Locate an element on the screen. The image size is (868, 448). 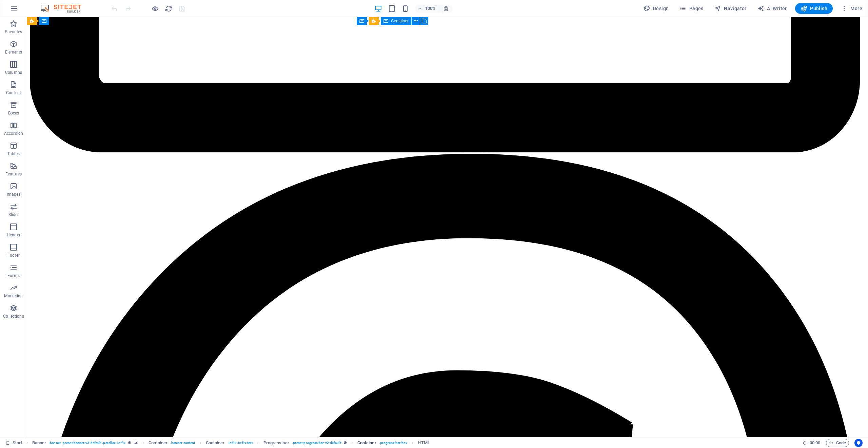
span: . banner .preset-banner-v3-default .parallax .ie-fix is located at coordinates (87, 443).